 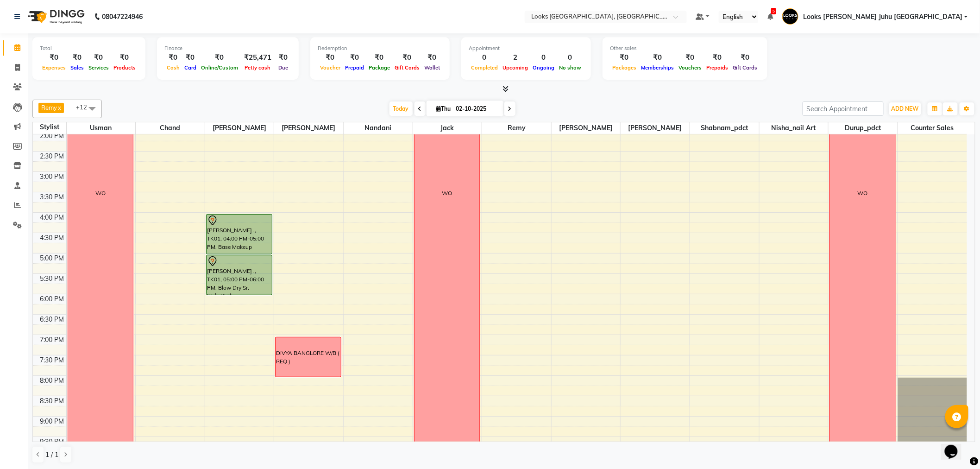 What do you see at coordinates (717, 68) in the screenshot?
I see `span: Prepaids` at bounding box center [717, 68].